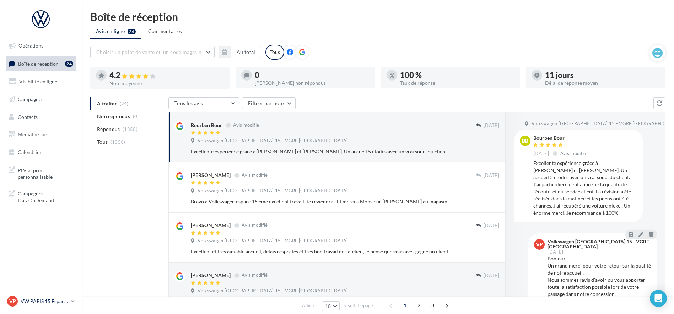 The width and height of the screenshot is (674, 314). Describe the element at coordinates (102, 142) in the screenshot. I see `span: Tous` at that location.